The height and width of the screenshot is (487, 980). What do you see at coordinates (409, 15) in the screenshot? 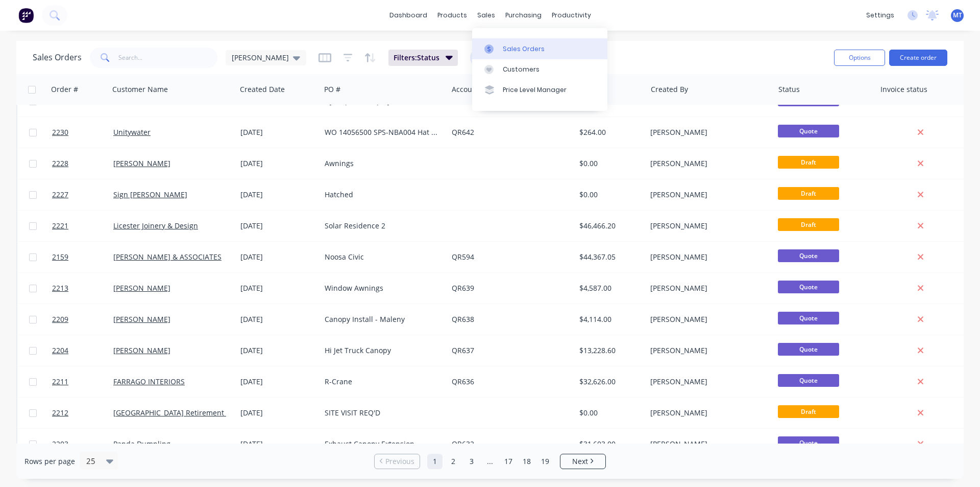
I see `a: dashboard` at bounding box center [409, 15].